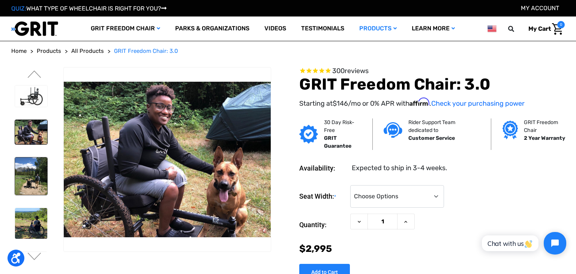  What do you see at coordinates (87, 51) in the screenshot?
I see `span: All Products` at bounding box center [87, 51].